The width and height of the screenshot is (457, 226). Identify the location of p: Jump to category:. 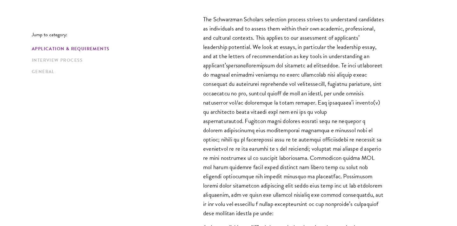
(98, 35).